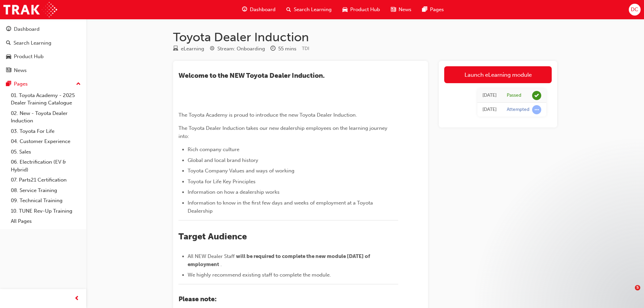 The width and height of the screenshot is (644, 308). I want to click on a: pages-iconPages, so click(433, 10).